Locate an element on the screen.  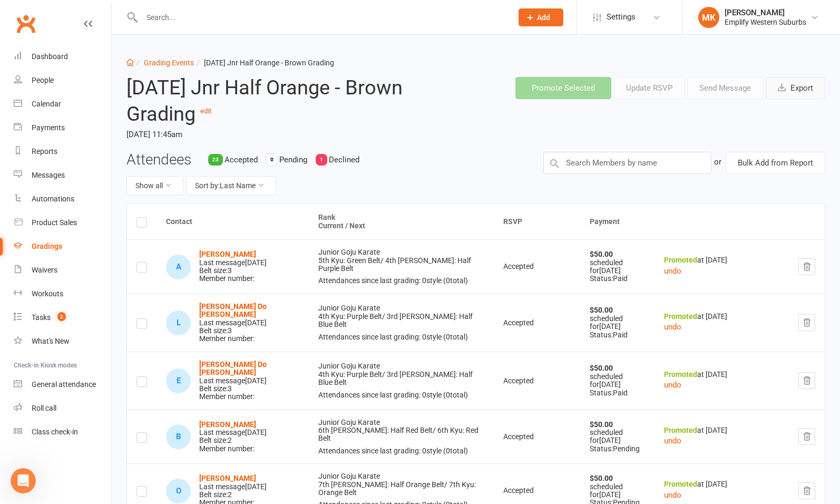
div: General attendance is located at coordinates (64, 384).